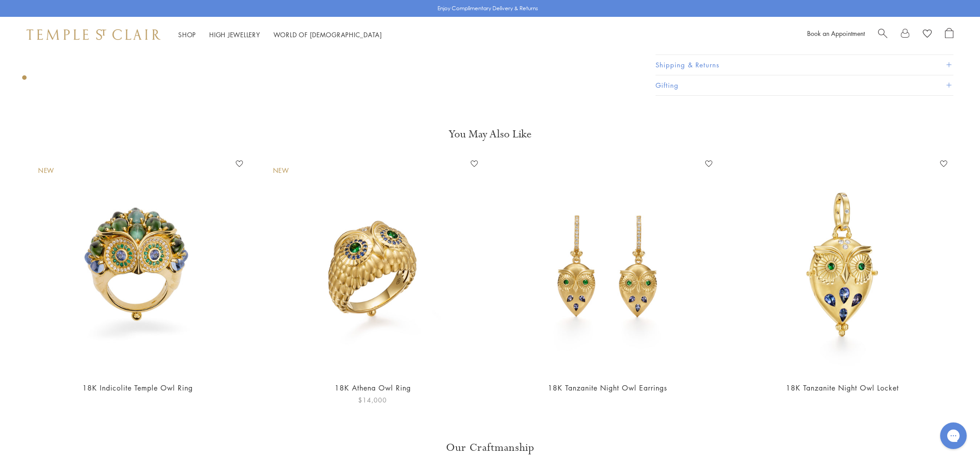  Describe the element at coordinates (607, 266) in the screenshot. I see `a: E36887-OWLTZTG` at that location.